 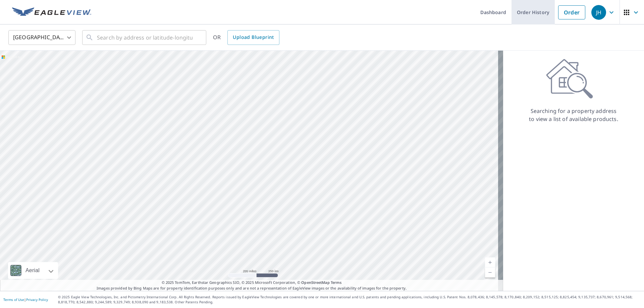 What do you see at coordinates (246, 38) in the screenshot?
I see `div: OR` at bounding box center [246, 38].